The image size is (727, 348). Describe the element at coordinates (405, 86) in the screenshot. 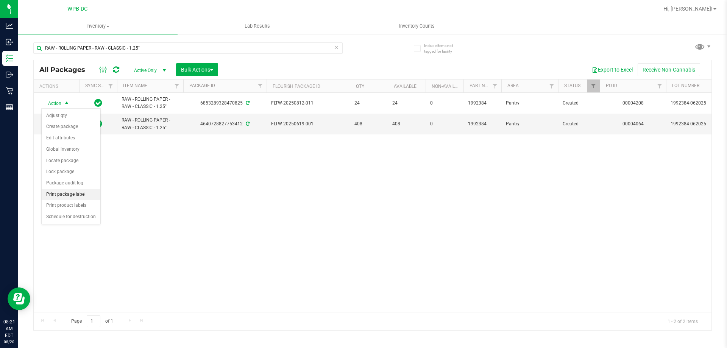

I see `a: Available` at that location.